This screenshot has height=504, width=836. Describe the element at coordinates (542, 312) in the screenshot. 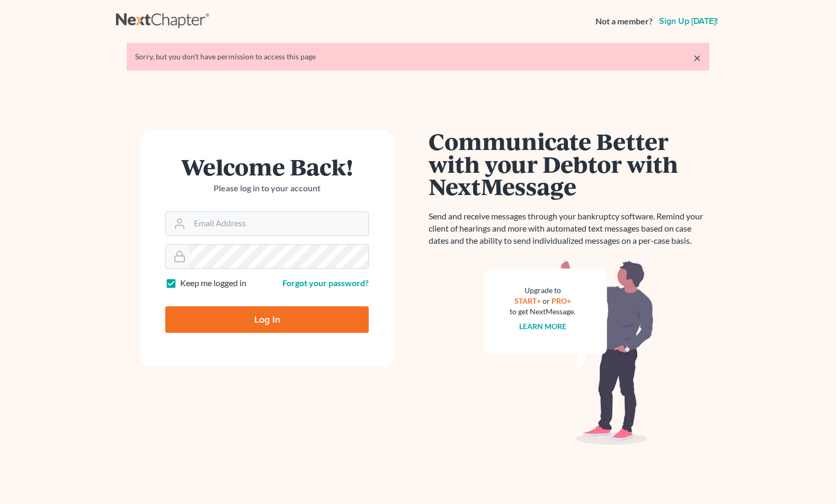

I see `div: to get NextMessage.` at that location.